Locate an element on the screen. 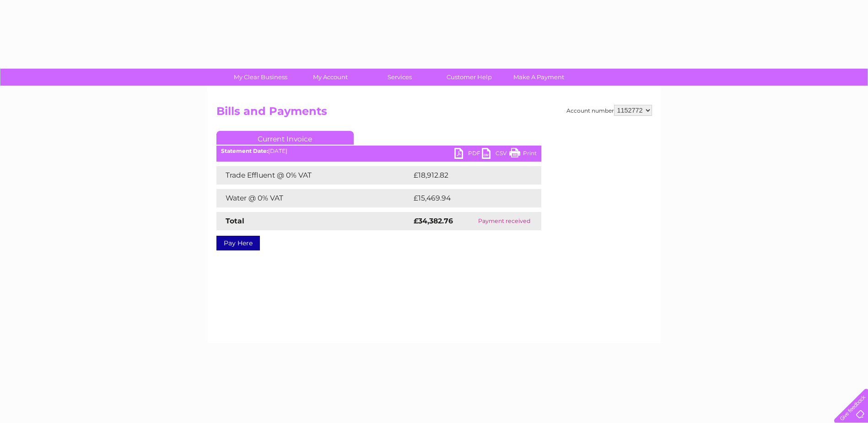 The image size is (868, 423). b: Statement Date: is located at coordinates (245, 151).